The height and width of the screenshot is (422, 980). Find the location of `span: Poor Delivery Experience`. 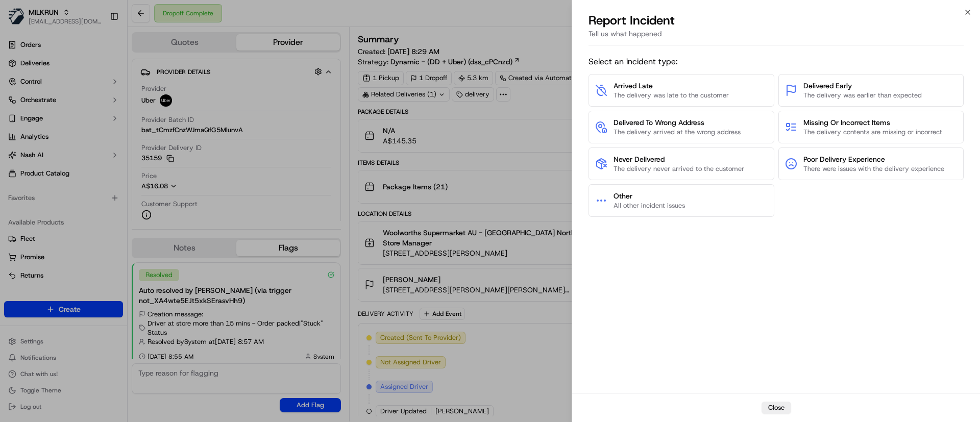

span: Poor Delivery Experience is located at coordinates (874, 159).